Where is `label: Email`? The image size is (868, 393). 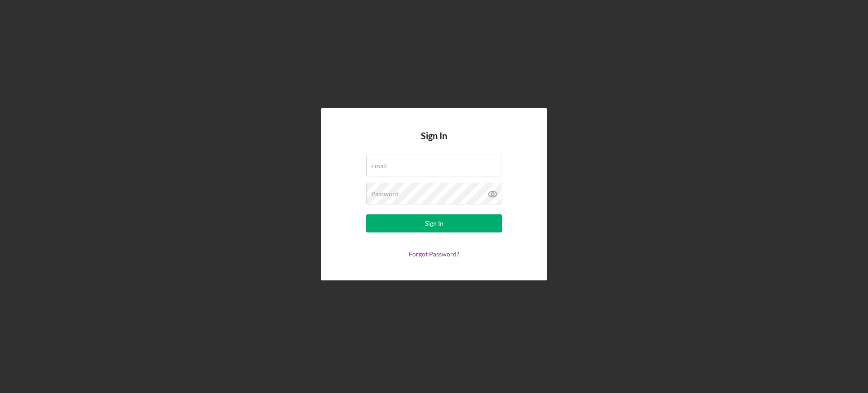 label: Email is located at coordinates (379, 166).